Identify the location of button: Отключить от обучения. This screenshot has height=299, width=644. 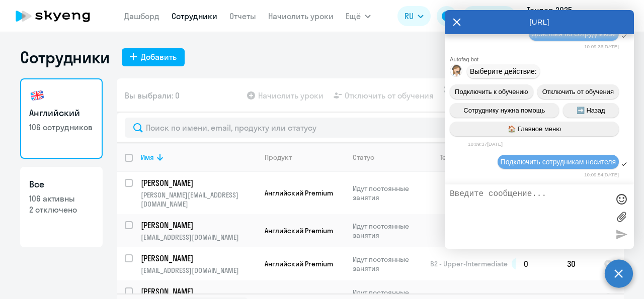
(578, 92).